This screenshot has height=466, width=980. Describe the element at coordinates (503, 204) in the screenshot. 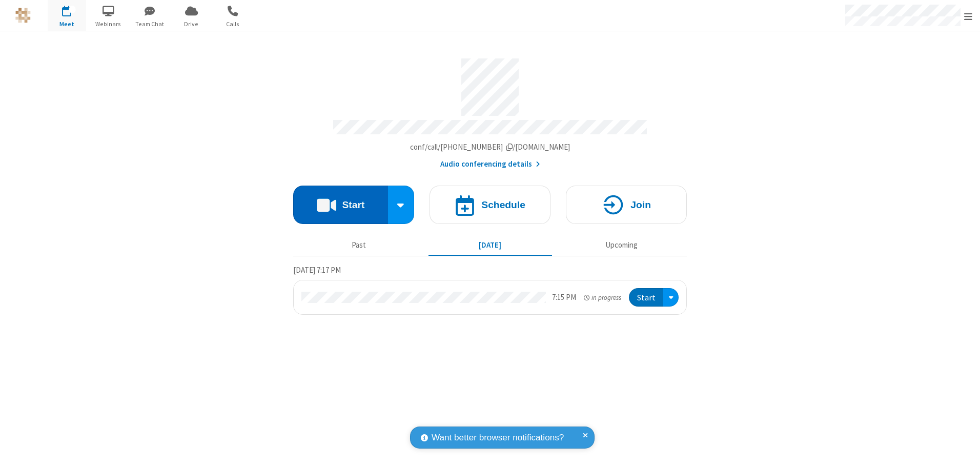

I see `h4: Schedule` at that location.